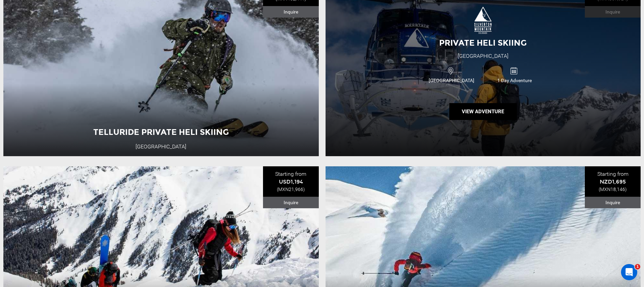 The width and height of the screenshot is (644, 287). What do you see at coordinates (483, 20) in the screenshot?
I see `img: images` at bounding box center [483, 20].